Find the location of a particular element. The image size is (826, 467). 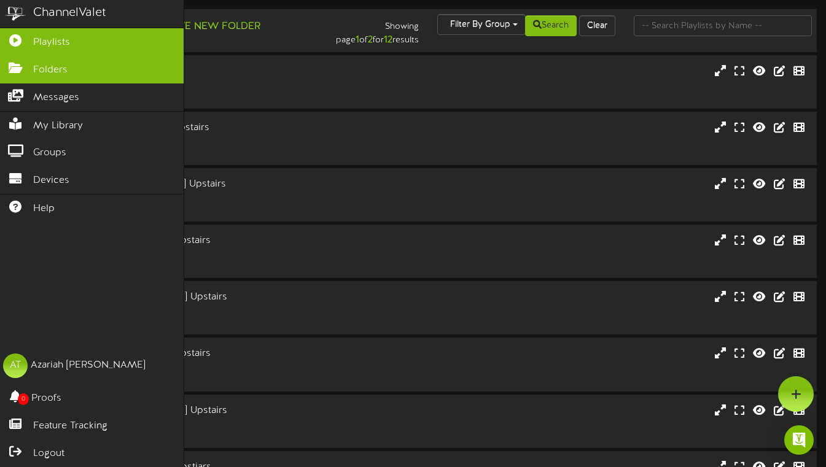

div: # 10139 is located at coordinates (201, 207).